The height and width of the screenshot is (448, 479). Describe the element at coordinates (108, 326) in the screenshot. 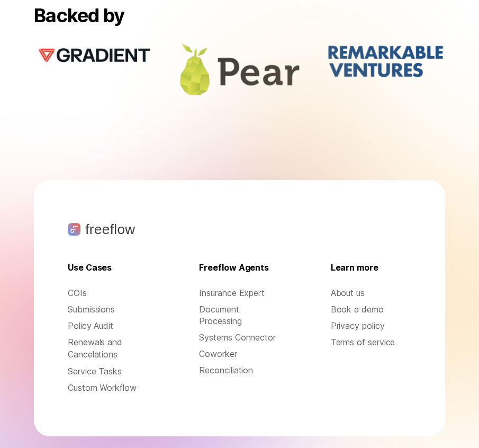

I see `a: Policy Audit` at that location.